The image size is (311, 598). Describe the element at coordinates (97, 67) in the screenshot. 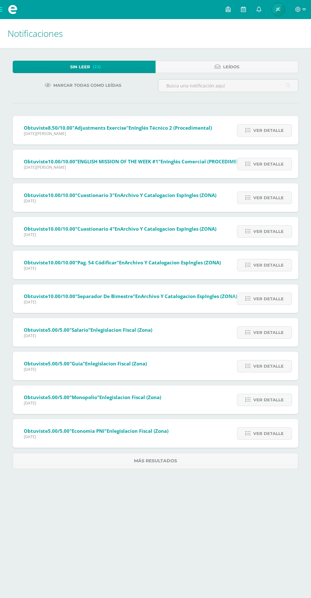

I see `span: (23)` at that location.